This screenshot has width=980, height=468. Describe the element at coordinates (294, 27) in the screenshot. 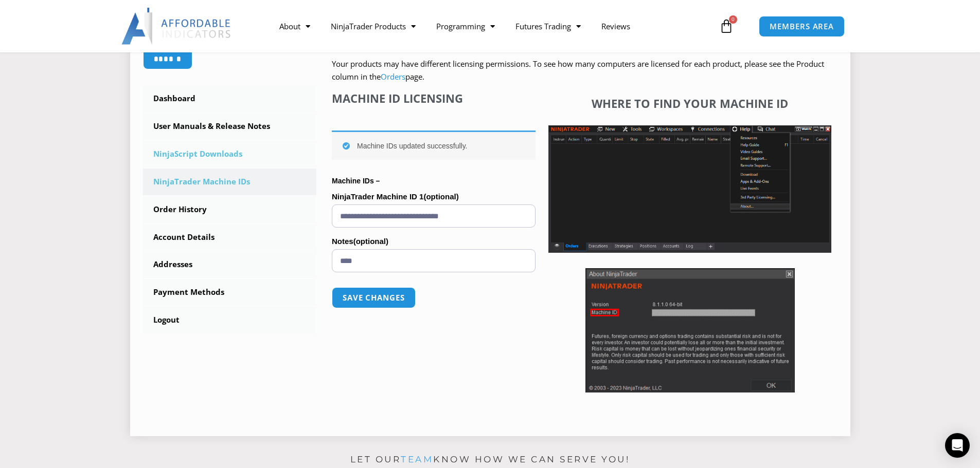

I see `a: About` at that location.